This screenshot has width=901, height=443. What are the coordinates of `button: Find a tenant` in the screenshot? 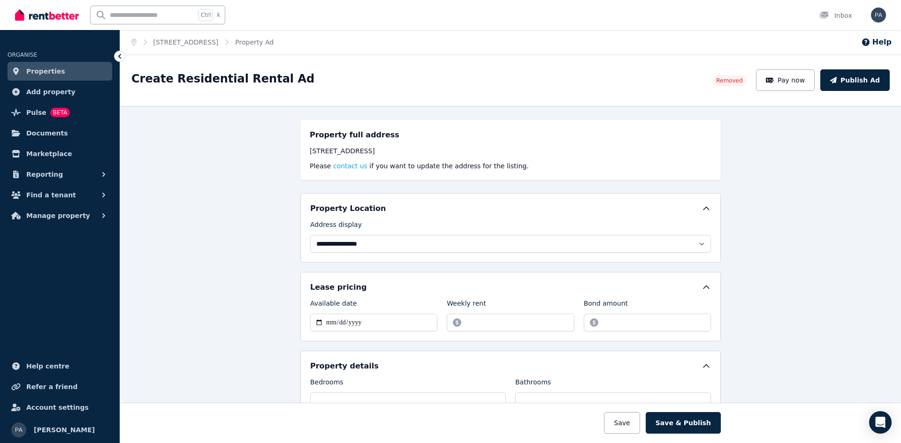 It's located at (60, 195).